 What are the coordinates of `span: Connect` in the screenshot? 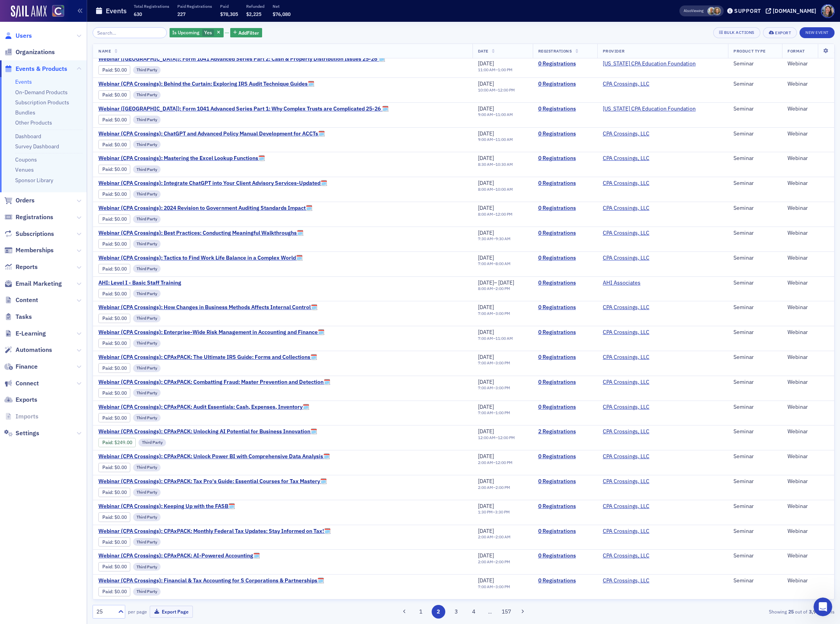 It's located at (27, 383).